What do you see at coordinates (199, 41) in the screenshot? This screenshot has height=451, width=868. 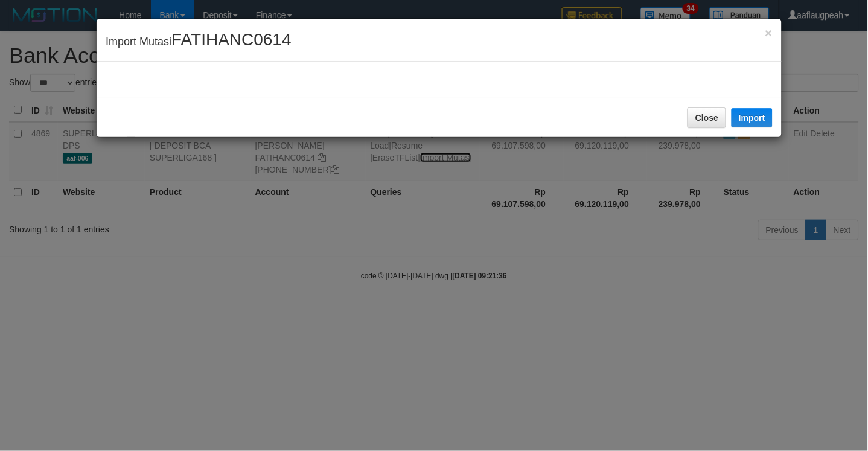 I see `span: Import Mutasi` at bounding box center [199, 41].